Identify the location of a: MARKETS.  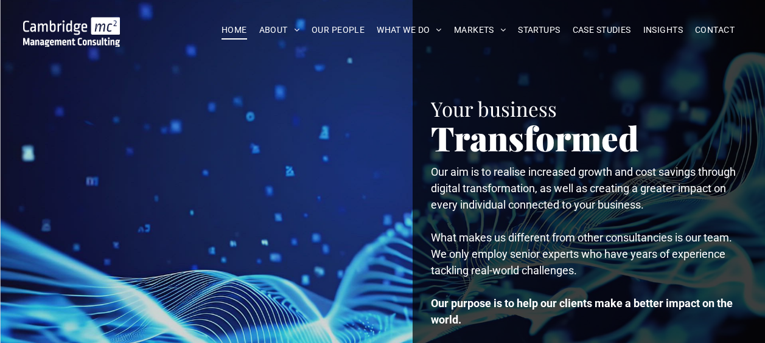
(479, 30).